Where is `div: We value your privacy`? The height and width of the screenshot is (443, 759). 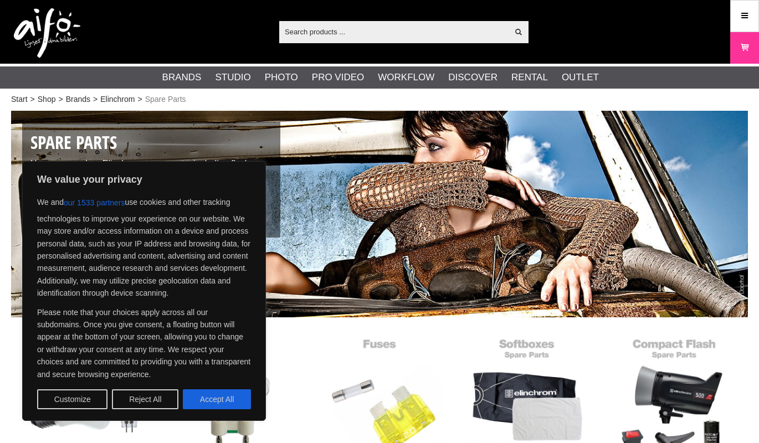
div: We value your privacy is located at coordinates (144, 291).